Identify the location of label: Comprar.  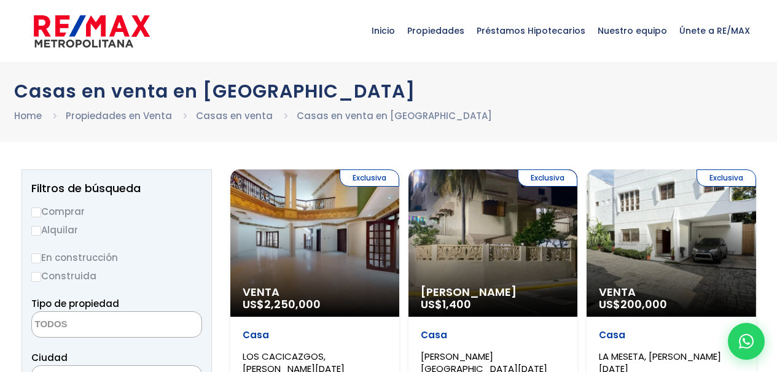
(117, 211).